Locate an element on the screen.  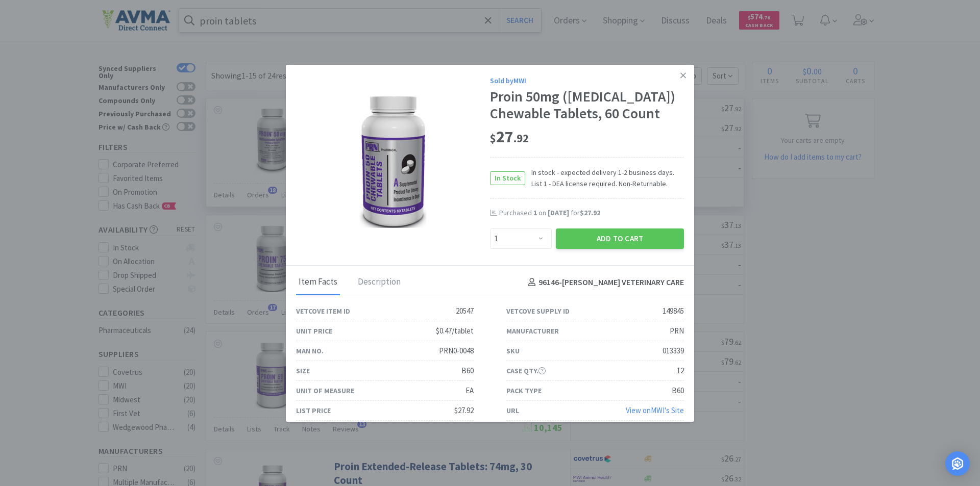
div: Man No. is located at coordinates (310, 351).